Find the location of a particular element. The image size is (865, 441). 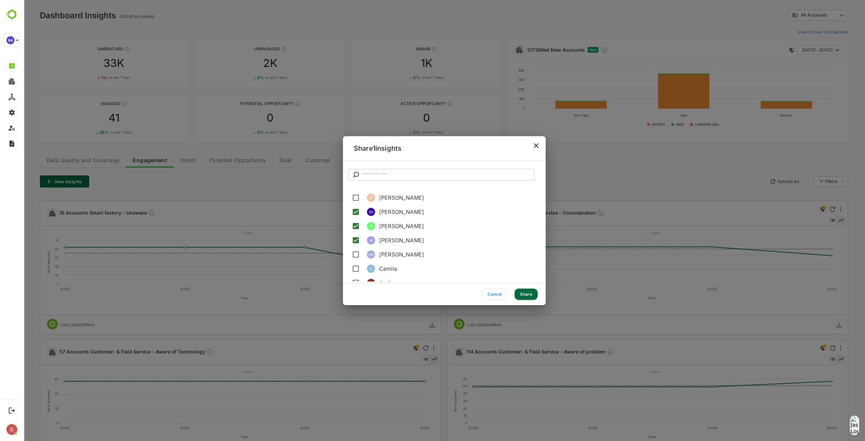

img: BambooboxLogoMark.f1c84d78b4c51b1a7b5f700c9845e183.svg is located at coordinates (12, 15).